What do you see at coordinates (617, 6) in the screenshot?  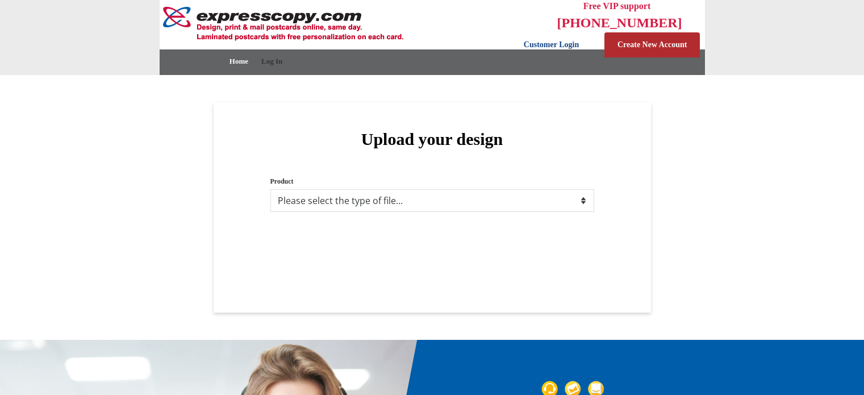 I see `span: Free VIP support` at bounding box center [617, 6].